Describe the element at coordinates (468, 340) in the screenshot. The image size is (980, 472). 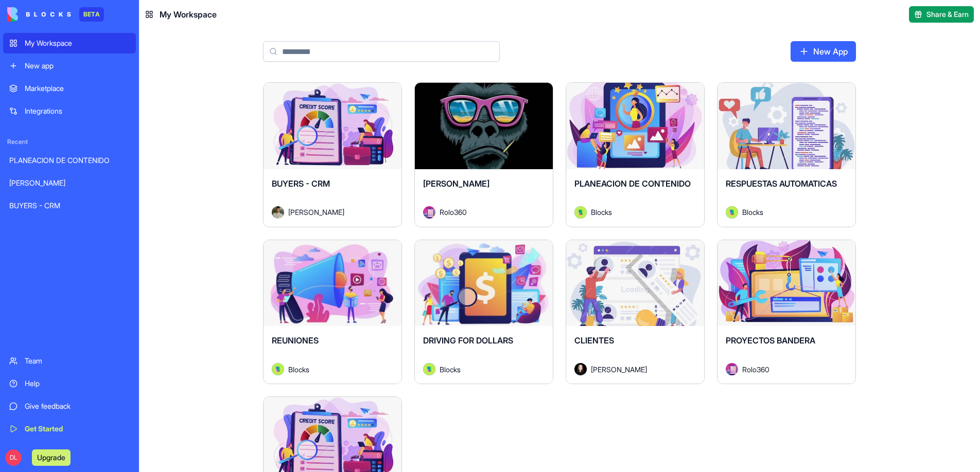
I see `span: DRIVING FOR DOLLARS` at that location.